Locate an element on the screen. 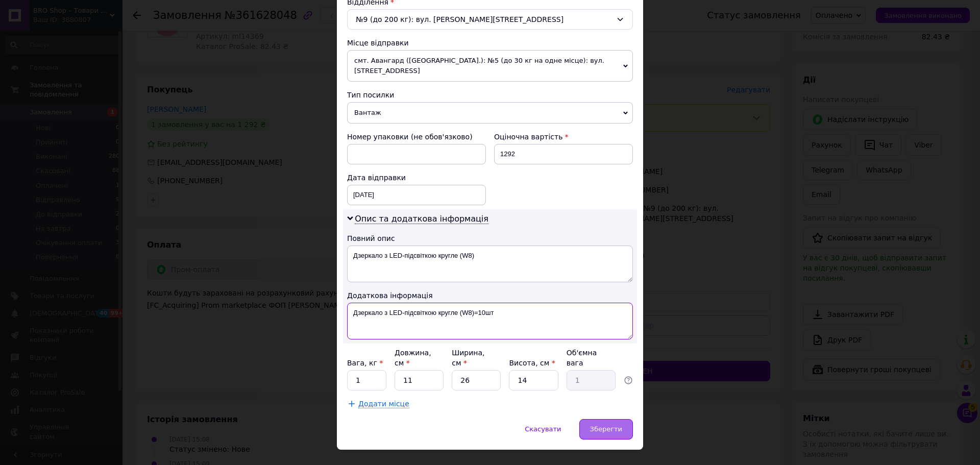 The height and width of the screenshot is (465, 980). div: Повний опис is located at coordinates (490, 238).